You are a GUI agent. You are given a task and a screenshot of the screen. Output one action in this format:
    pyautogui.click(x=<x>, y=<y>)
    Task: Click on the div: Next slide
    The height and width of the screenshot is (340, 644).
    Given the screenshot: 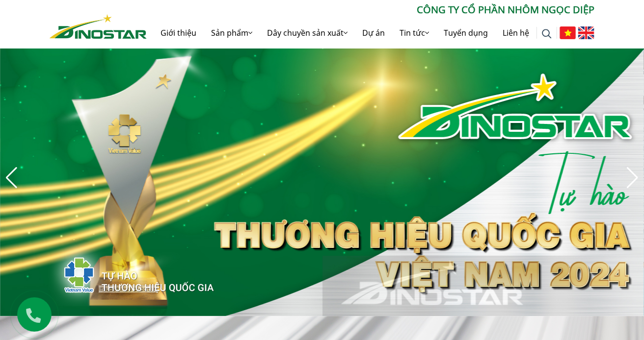 What is the action you would take?
    pyautogui.click(x=632, y=178)
    